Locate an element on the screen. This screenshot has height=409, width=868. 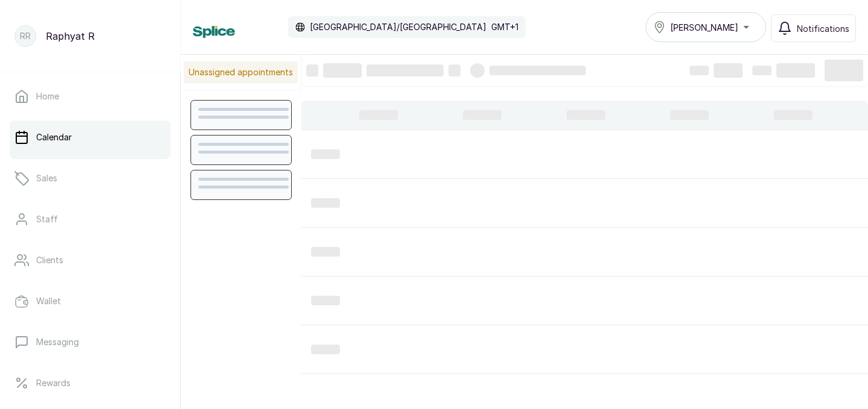
p: Wallet is located at coordinates (48, 301).